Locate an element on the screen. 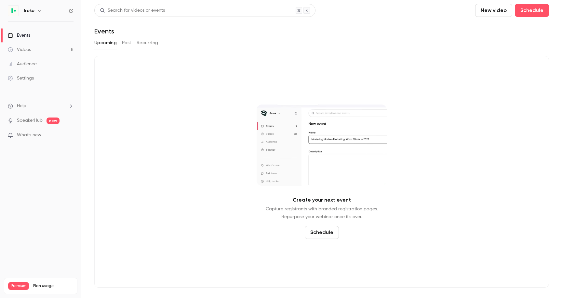  span: What's new is located at coordinates (29, 135).